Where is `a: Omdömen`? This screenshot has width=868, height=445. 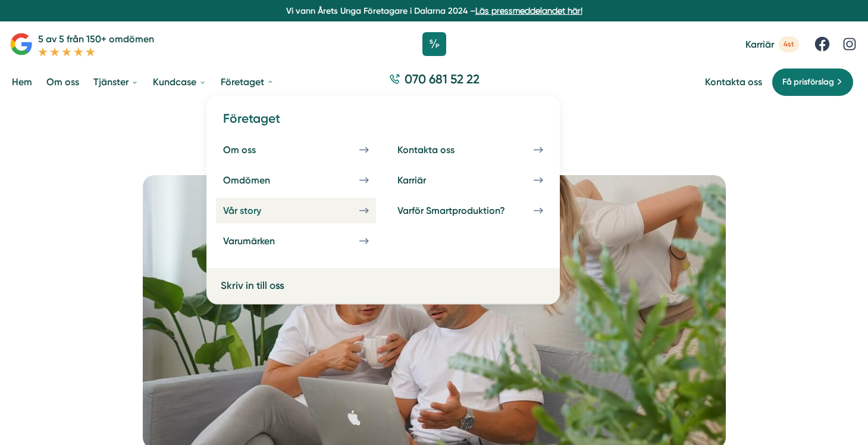
a: Omdömen is located at coordinates (296, 180).